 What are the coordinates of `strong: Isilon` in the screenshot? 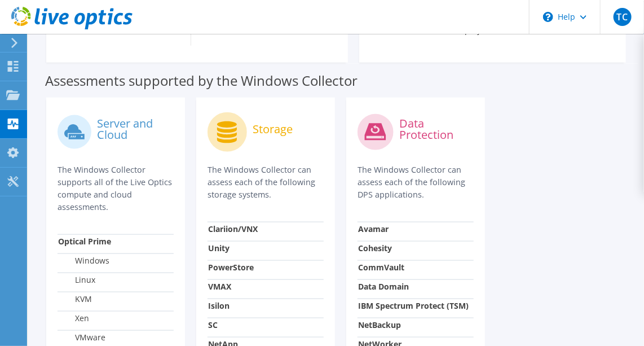 It's located at (219, 306).